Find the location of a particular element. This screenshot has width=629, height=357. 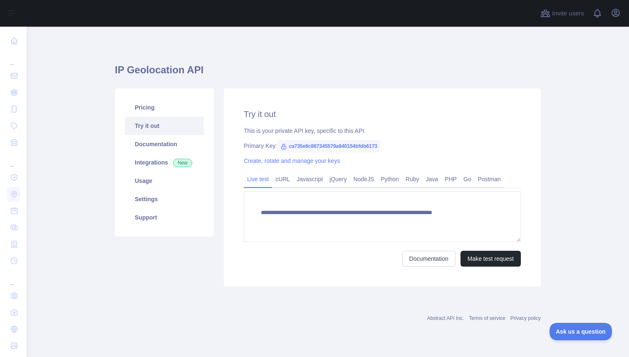

button: Make test request is located at coordinates (491, 258).